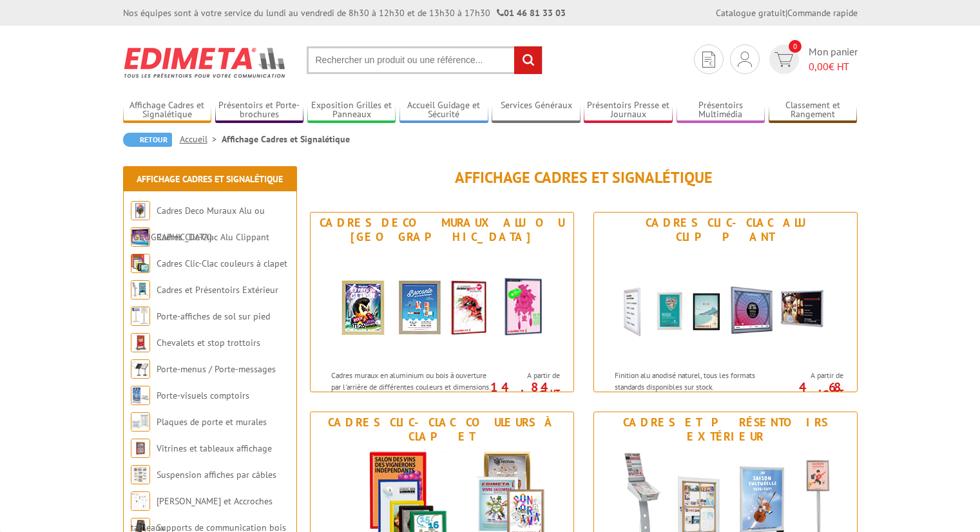 The height and width of the screenshot is (532, 980). What do you see at coordinates (141, 422) in the screenshot?
I see `img: Plaques de porte et murales` at bounding box center [141, 422].